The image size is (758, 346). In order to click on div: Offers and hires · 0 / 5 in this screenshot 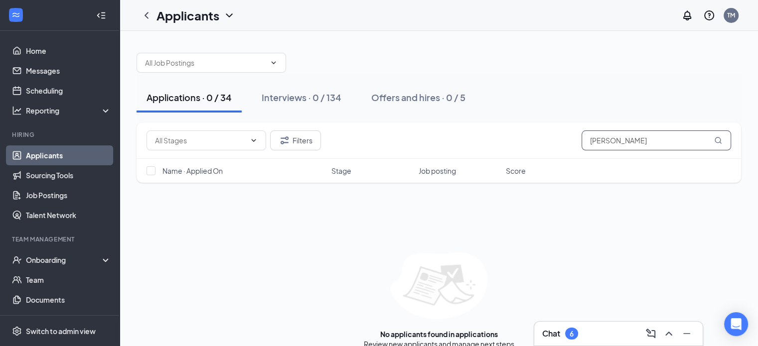, I will do `click(418, 97)`.